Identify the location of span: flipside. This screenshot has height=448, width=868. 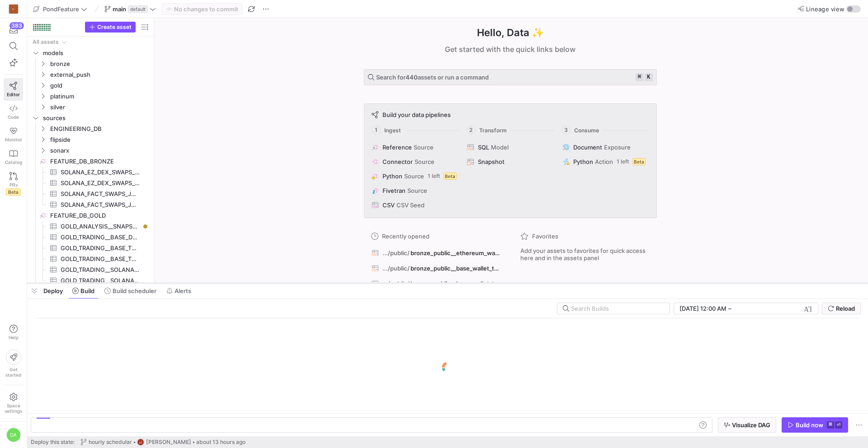
(99, 140).